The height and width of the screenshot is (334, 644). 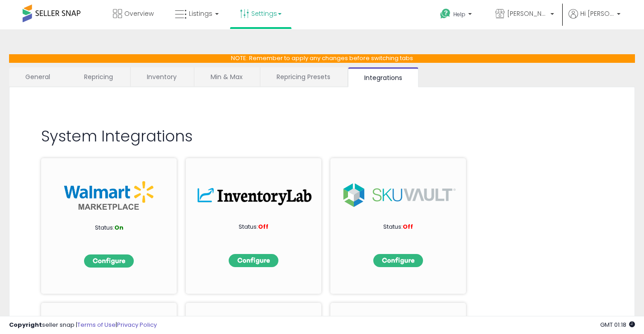 I want to click on div: seller snap | |, so click(x=82, y=325).